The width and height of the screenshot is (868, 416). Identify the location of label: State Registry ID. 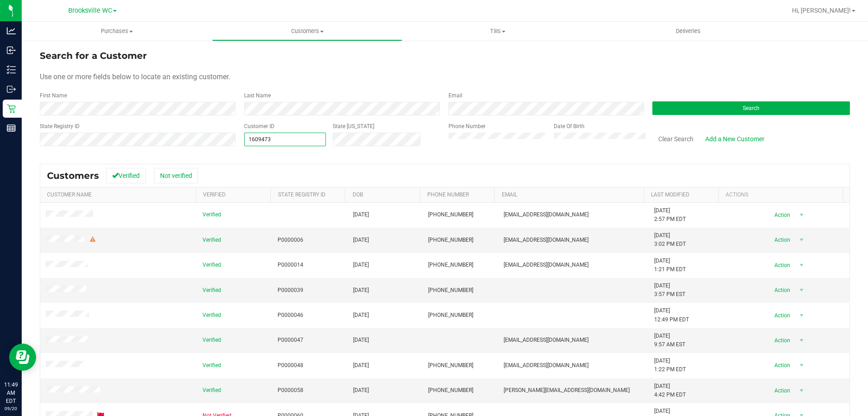
(60, 126).